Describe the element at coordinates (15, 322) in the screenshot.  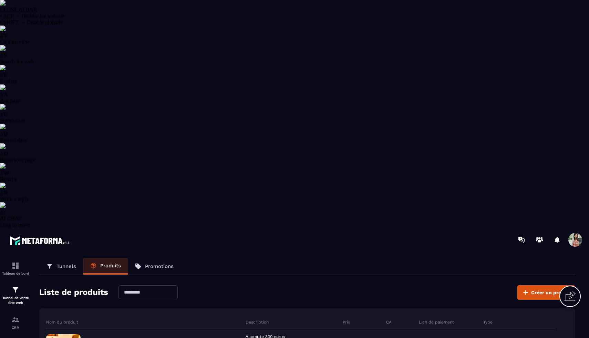
I see `a: formationformationCRM` at that location.